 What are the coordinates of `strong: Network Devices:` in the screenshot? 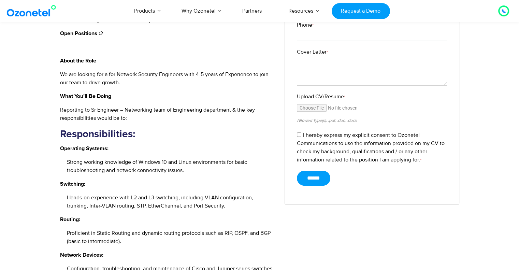 It's located at (82, 255).